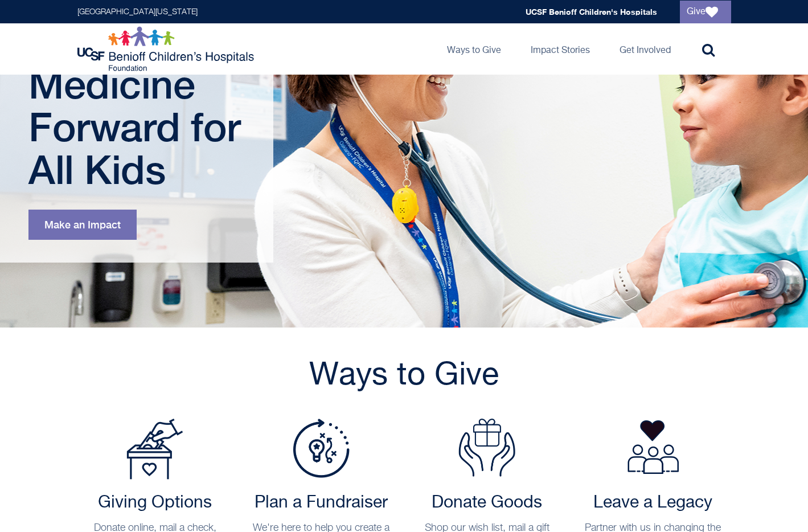 This screenshot has height=532, width=808. What do you see at coordinates (321, 448) in the screenshot?
I see `img: Plan a Fundraiser` at bounding box center [321, 448].